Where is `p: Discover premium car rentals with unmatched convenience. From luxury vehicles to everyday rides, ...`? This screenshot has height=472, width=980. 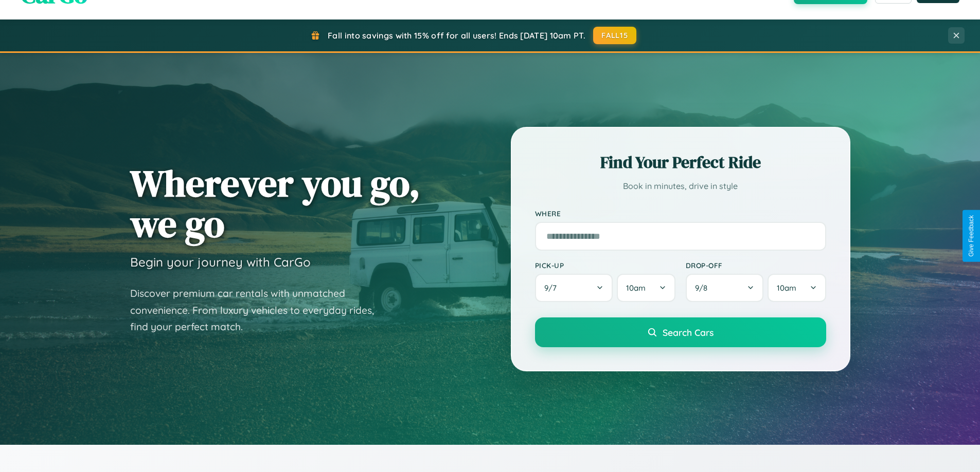
p: Discover premium car rentals with unmatched convenience. From luxury vehicles to everyday rides, ... is located at coordinates (259, 311).